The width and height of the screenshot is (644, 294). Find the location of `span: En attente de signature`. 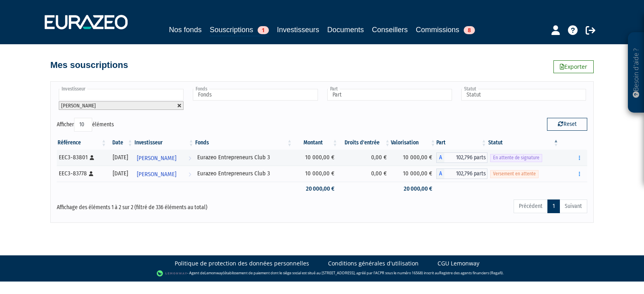

span: En attente de signature is located at coordinates (516, 158).